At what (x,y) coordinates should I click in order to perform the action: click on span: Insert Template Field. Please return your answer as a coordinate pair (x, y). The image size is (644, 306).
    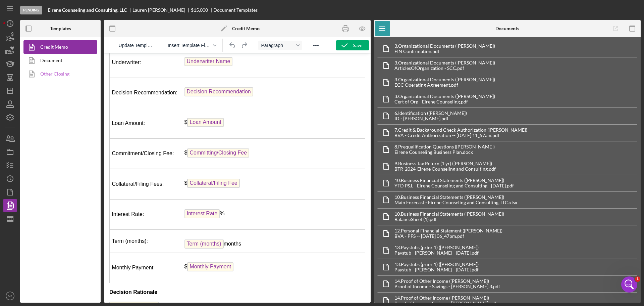
    Looking at the image, I should click on (189, 45).